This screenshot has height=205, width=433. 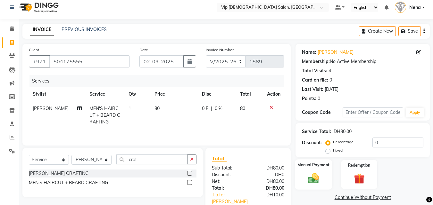 I want to click on img: _cash.svg, so click(x=313, y=178).